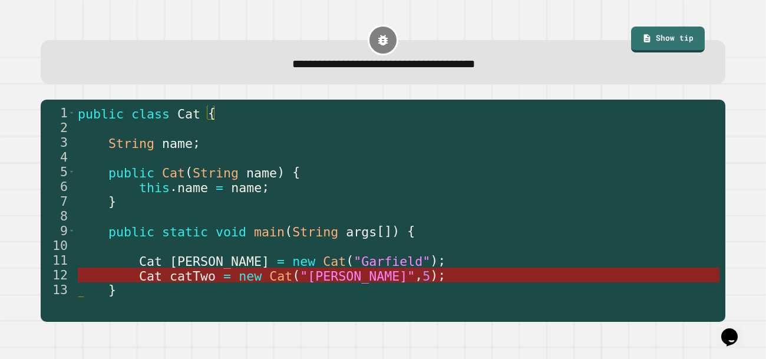 The image size is (766, 359). I want to click on div: 2, so click(58, 127).